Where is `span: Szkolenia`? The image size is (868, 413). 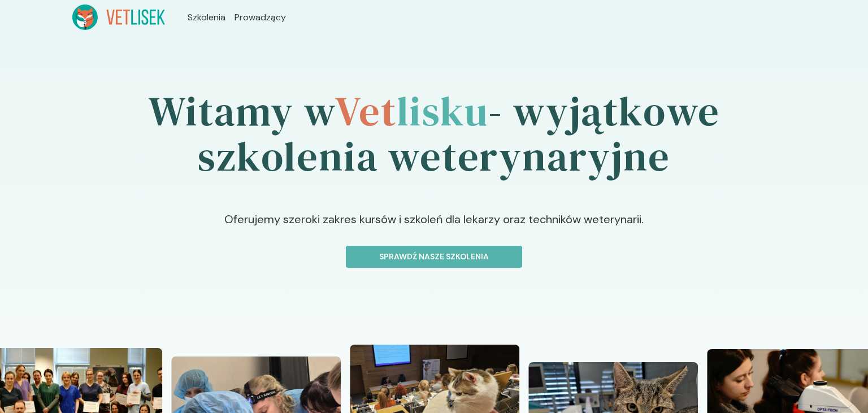
span: Szkolenia is located at coordinates (206, 18).